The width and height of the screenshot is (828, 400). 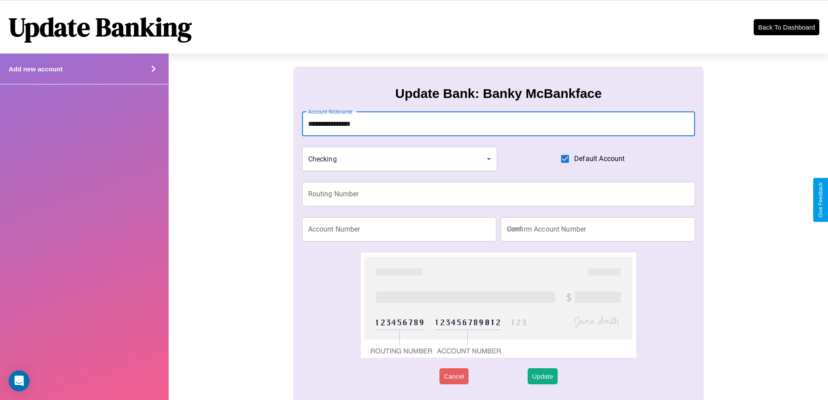 I want to click on button: Update, so click(x=543, y=376).